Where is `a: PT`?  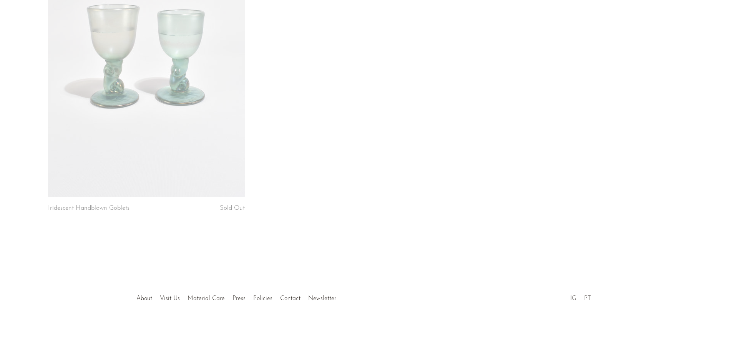 a: PT is located at coordinates (588, 299).